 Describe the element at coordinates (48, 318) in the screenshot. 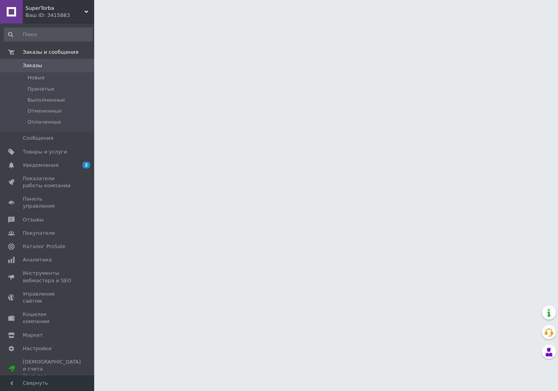

I see `span: Кошелек компании` at that location.